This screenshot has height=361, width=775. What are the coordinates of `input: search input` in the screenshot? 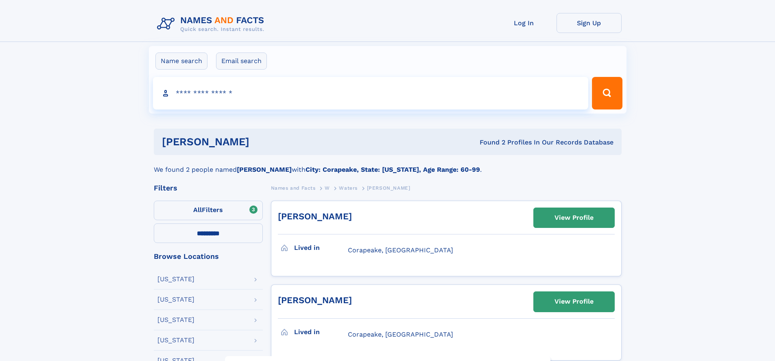 It's located at (371, 93).